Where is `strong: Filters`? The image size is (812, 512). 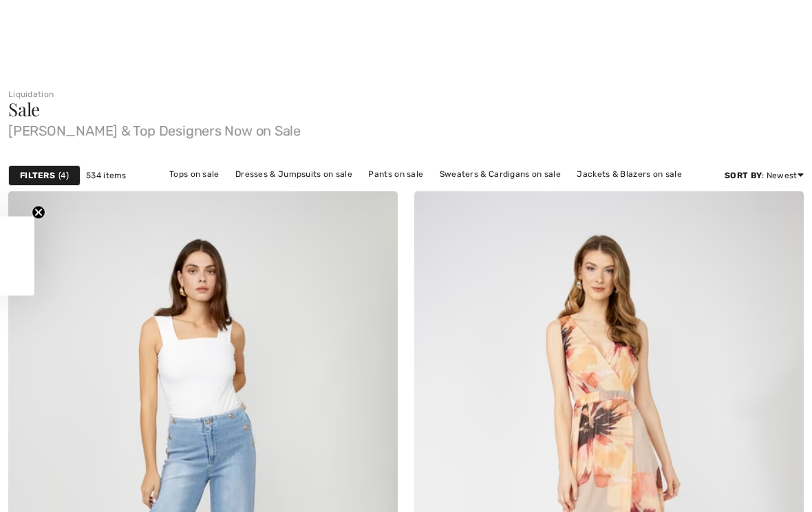 strong: Filters is located at coordinates (37, 175).